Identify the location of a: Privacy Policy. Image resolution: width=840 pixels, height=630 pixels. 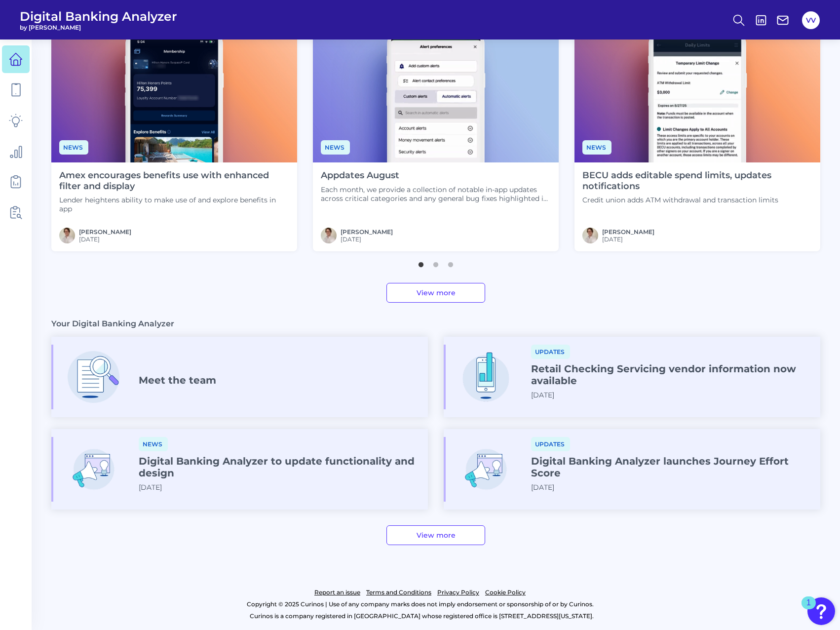
(458, 592).